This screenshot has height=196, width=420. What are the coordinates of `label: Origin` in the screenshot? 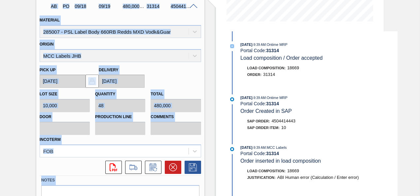 It's located at (47, 44).